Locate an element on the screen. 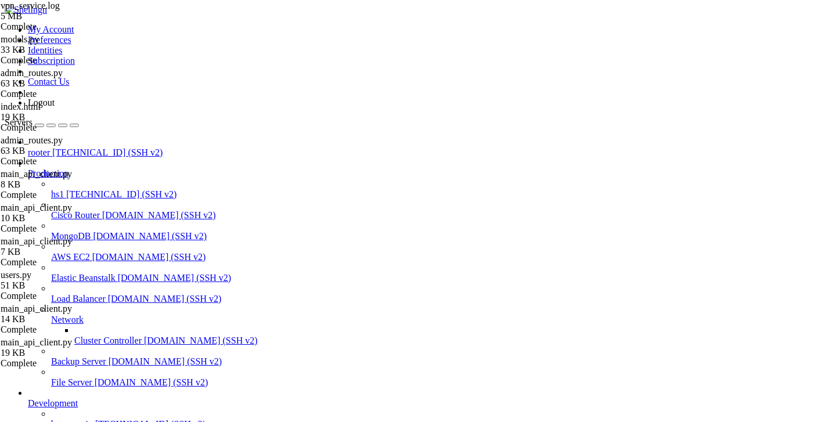 The height and width of the screenshot is (422, 836). x-row: ot id=7434226191 is located at coordinates (344, 135).